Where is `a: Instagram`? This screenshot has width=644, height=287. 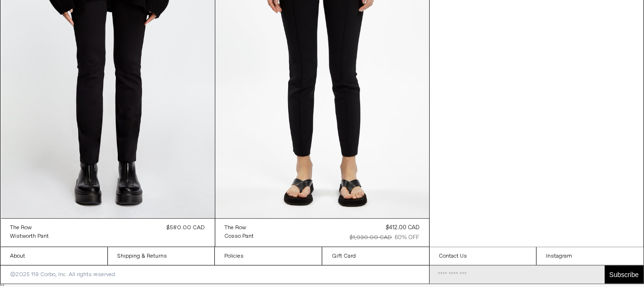 a: Instagram is located at coordinates (590, 256).